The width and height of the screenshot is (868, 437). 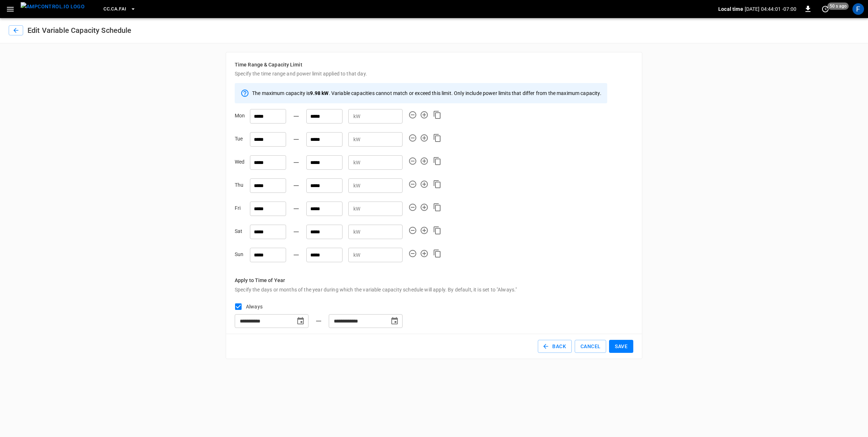 What do you see at coordinates (115, 9) in the screenshot?
I see `span: CC.CA.FAI` at bounding box center [115, 9].